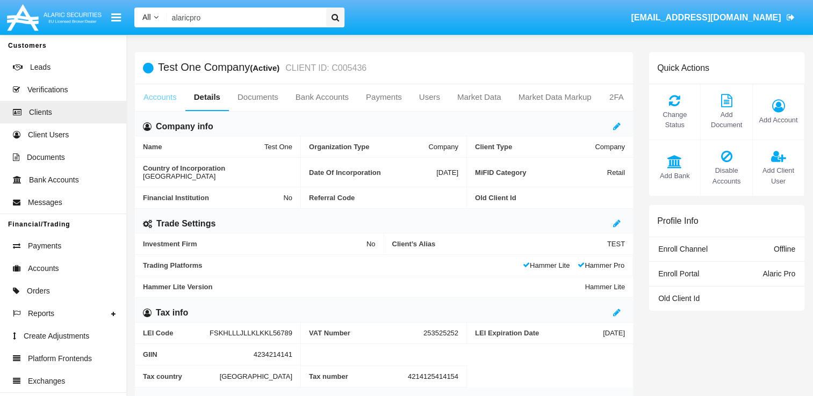 Image resolution: width=813 pixels, height=396 pixels. I want to click on span: Payments, so click(45, 246).